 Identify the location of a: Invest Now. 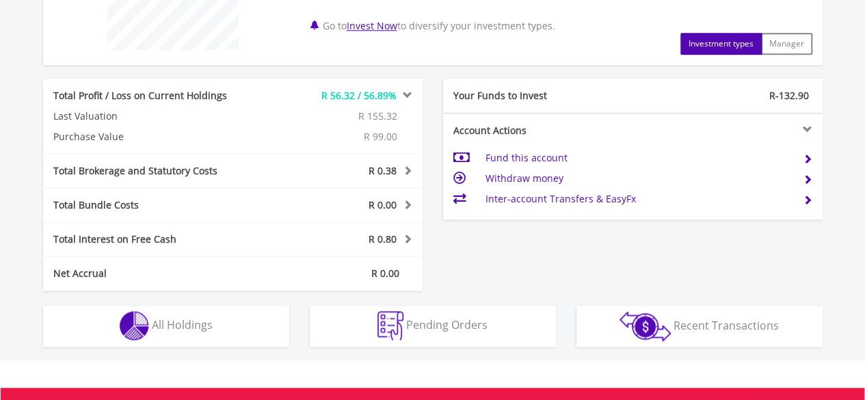
(372, 25).